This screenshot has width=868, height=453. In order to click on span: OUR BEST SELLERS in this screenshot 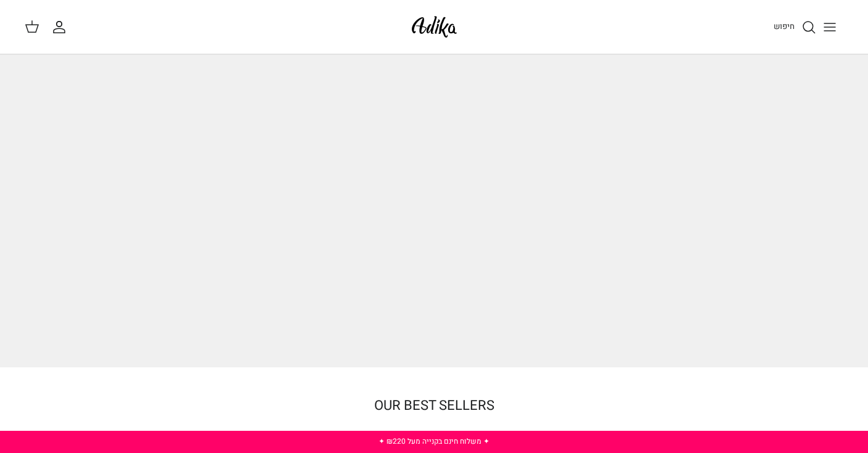, I will do `click(434, 406)`.